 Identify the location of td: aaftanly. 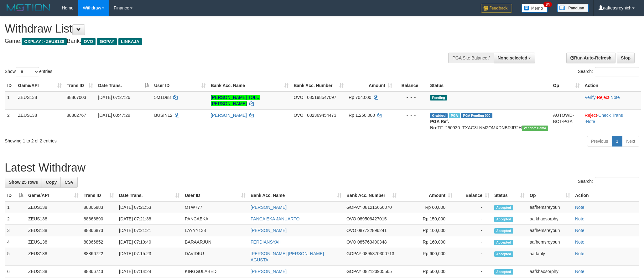
(550, 257).